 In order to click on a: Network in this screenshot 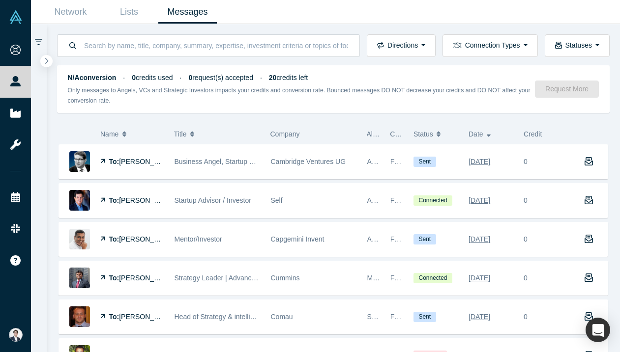, I will do `click(70, 12)`.